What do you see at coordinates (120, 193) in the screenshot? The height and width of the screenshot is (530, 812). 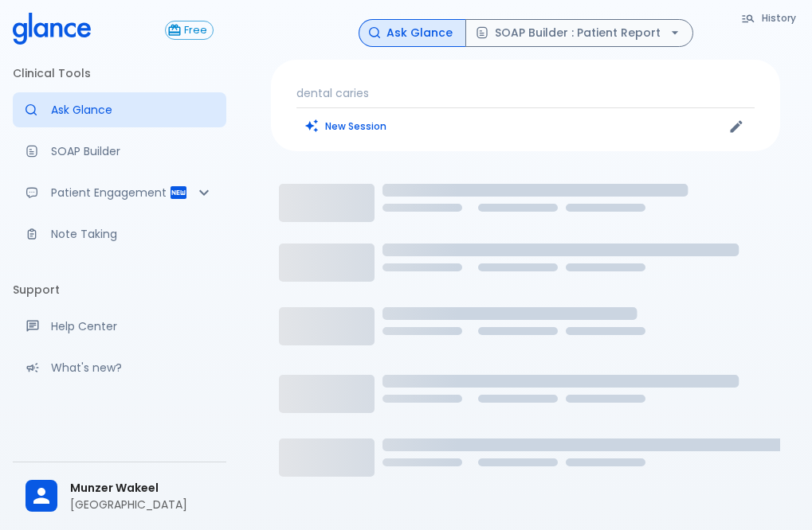 I see `div: Patient Reports & Referrals` at bounding box center [120, 193].